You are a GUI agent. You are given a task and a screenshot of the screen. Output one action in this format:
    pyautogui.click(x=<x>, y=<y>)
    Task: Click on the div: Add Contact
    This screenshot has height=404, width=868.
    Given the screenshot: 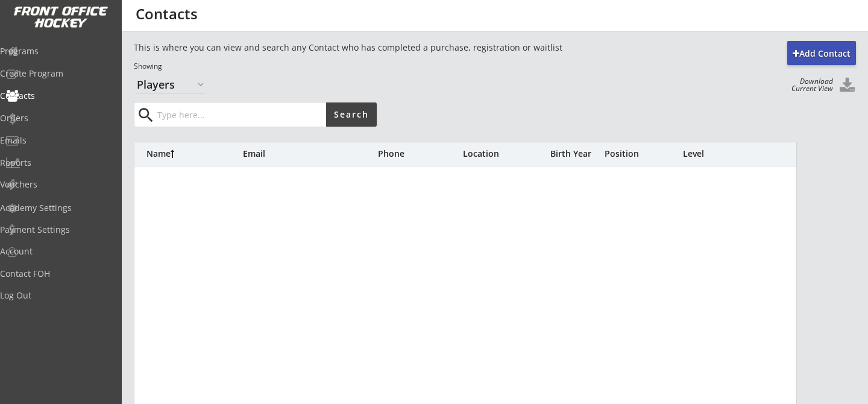 What is the action you would take?
    pyautogui.click(x=821, y=54)
    